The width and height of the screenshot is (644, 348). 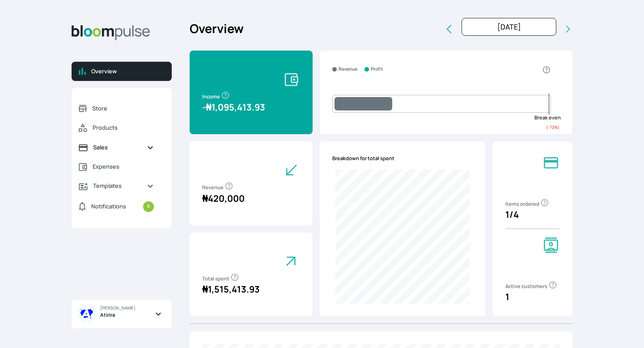 What do you see at coordinates (123, 108) in the screenshot?
I see `span: Store` at bounding box center [123, 108].